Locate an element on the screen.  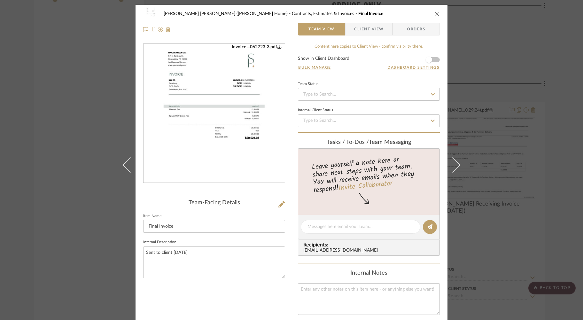
img: 10b1c31b-e127-414f-98cd-76e80aa6286f_48x40.jpg is located at coordinates (151, 14).